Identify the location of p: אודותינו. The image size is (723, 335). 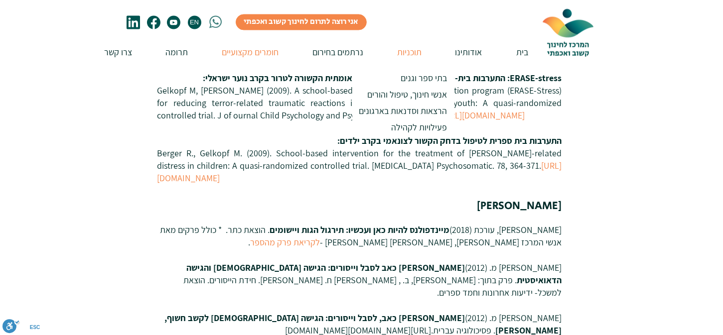
(469, 52).